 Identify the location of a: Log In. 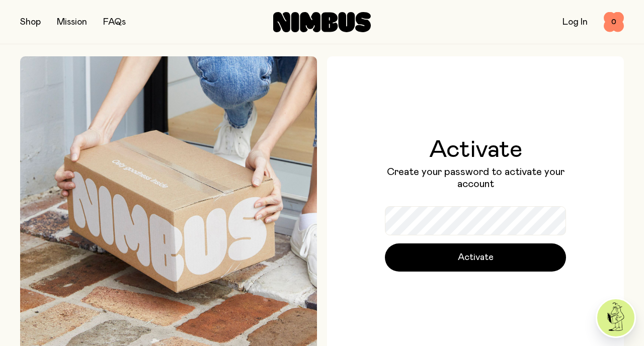
(575, 22).